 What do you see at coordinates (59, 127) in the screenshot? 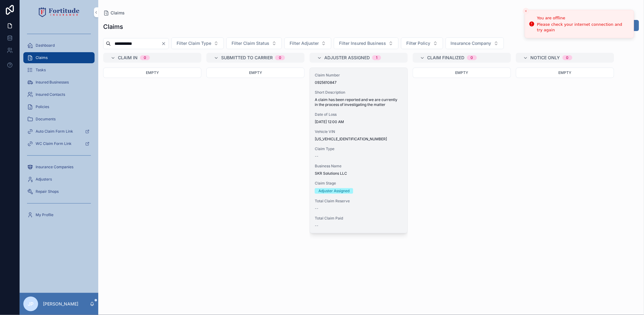
I see `div: scrollable content` at bounding box center [59, 127].